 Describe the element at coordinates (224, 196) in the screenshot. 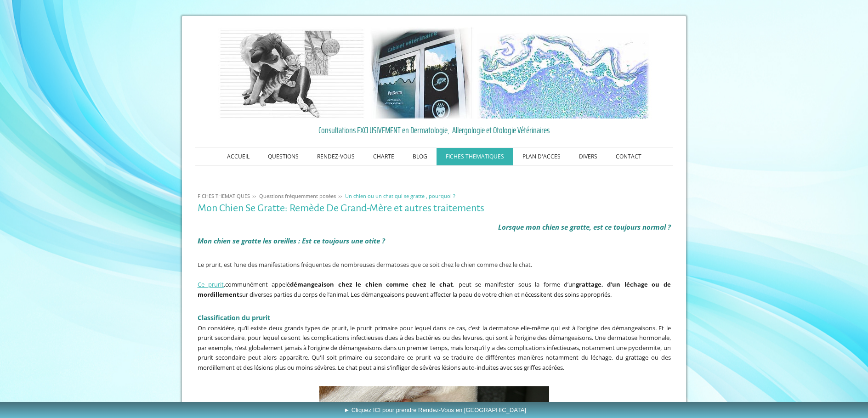

I see `span: FICHES THEMATIQUES` at that location.